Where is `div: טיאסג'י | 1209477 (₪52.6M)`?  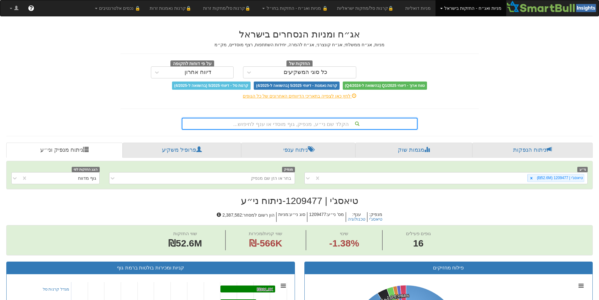
div: טיאסג'י | 1209477 (₪52.6M) is located at coordinates (559, 178).